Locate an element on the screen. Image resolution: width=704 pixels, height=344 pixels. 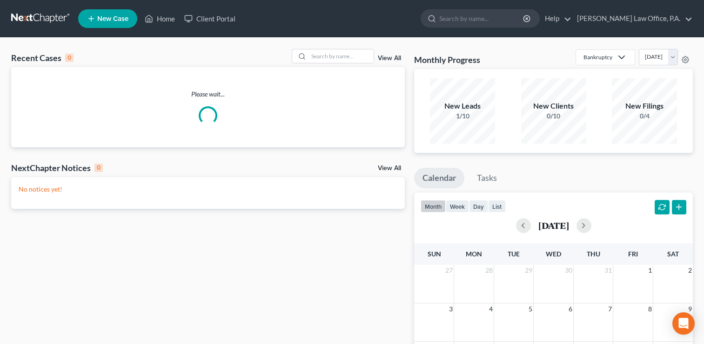
a: Help is located at coordinates (556, 19).